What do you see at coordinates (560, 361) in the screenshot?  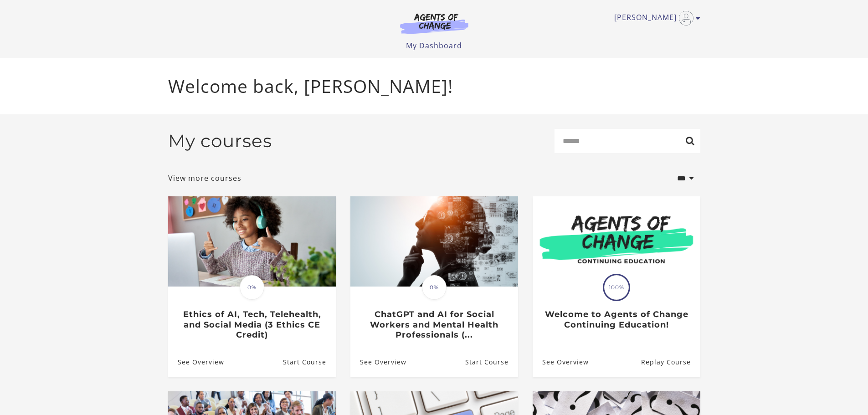 I see `a: Welcome to Agents of Change Continuing Education!: See Overview` at bounding box center [560, 361].